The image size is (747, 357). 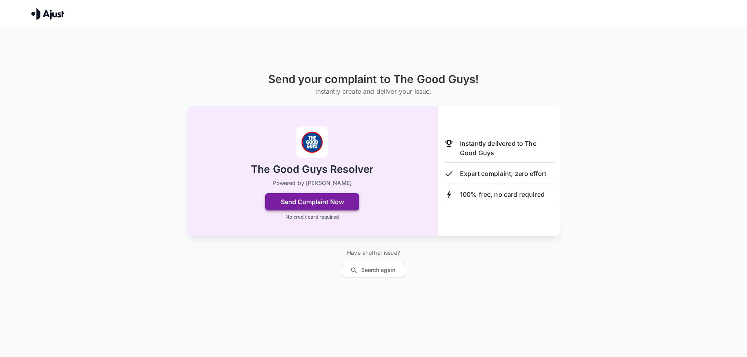 What do you see at coordinates (507, 148) in the screenshot?
I see `p: Instantly delivered to The Good Guys` at bounding box center [507, 148].